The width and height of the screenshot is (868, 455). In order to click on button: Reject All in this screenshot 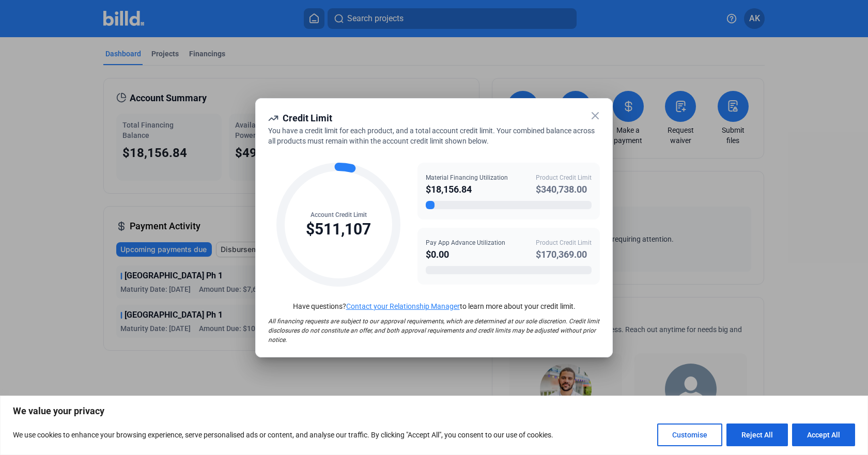, I will do `click(757, 435)`.